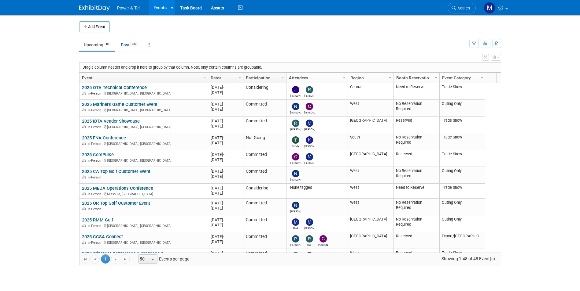 This screenshot has width=580, height=291. I want to click on img: Mark Monteleone, so click(295, 222).